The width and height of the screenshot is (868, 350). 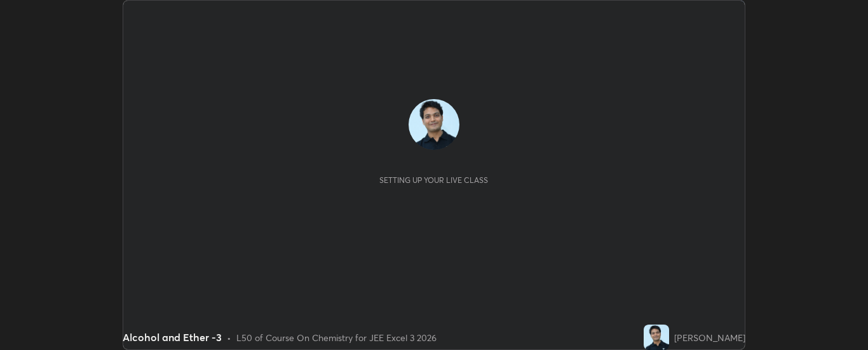 What do you see at coordinates (434, 180) in the screenshot?
I see `div: Setting up your live class` at bounding box center [434, 180].